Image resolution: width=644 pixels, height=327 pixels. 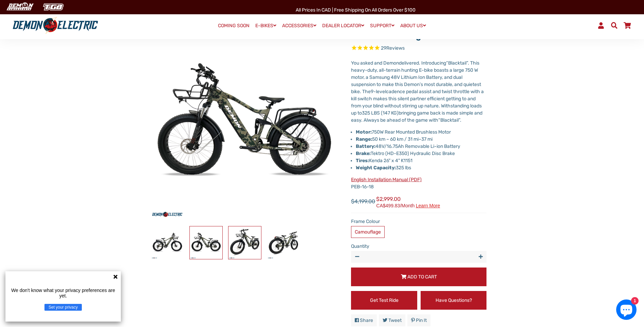 I want to click on li: Tektro (HD-E350) Hydraulic Disc Brake, so click(x=421, y=153).